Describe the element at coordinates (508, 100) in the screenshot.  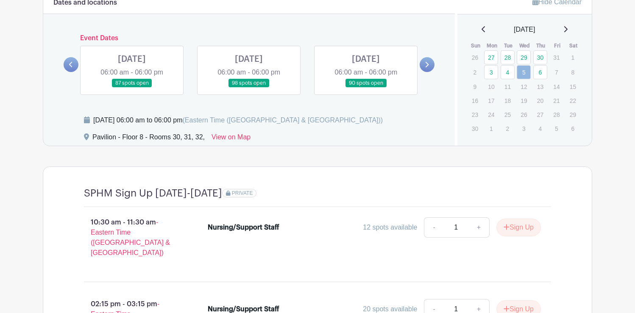
I see `p: 18` at that location.